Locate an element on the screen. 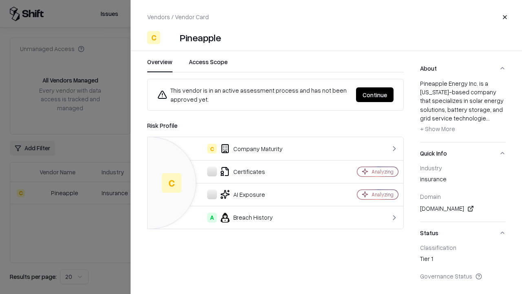  div: Company Maturity is located at coordinates (241, 148).